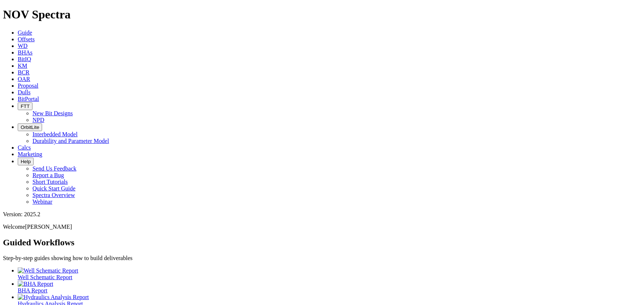 The image size is (644, 305). I want to click on a: Quick Start Guide, so click(54, 188).